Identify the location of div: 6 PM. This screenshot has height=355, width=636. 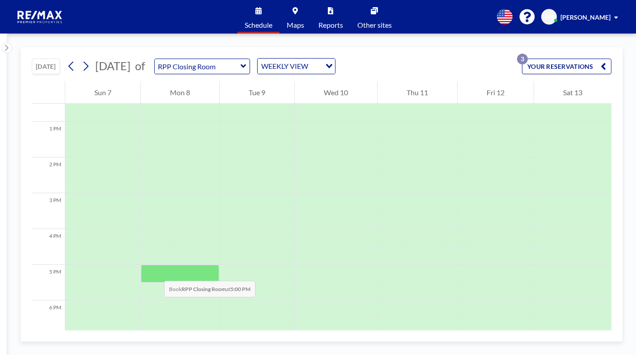
(48, 318).